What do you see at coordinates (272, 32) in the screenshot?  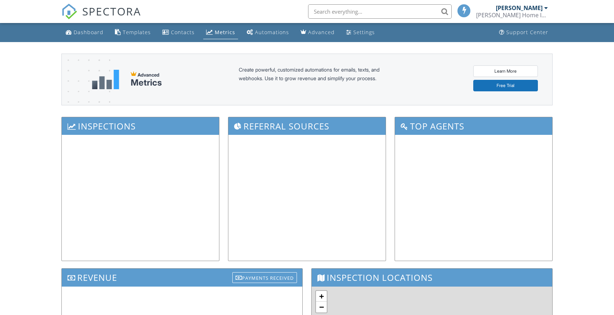 I see `div: Automations` at bounding box center [272, 32].